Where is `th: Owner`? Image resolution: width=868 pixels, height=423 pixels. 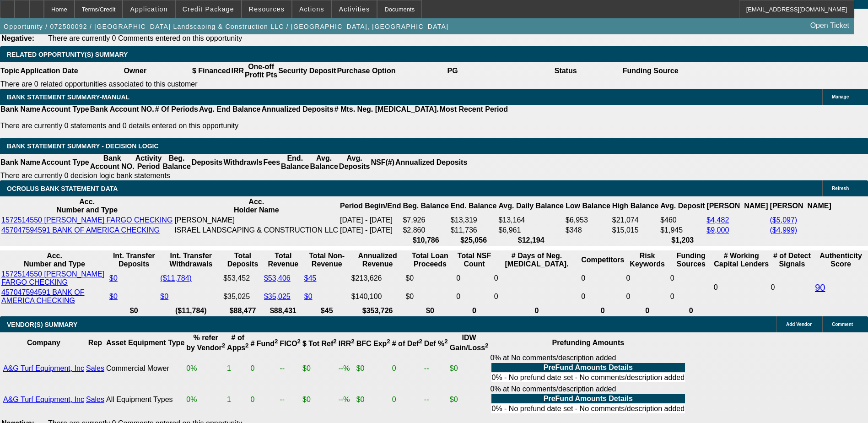 th: Owner is located at coordinates (135, 71).